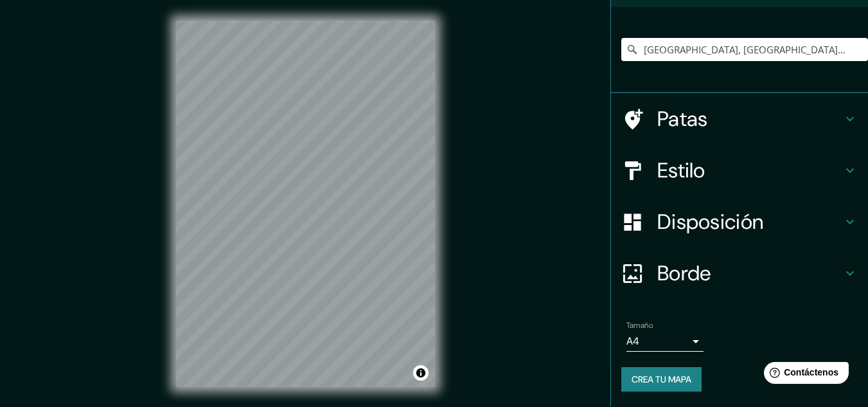 The image size is (868, 407). What do you see at coordinates (58, 15) in the screenshot?
I see `font: Contáctenos` at bounding box center [58, 15].